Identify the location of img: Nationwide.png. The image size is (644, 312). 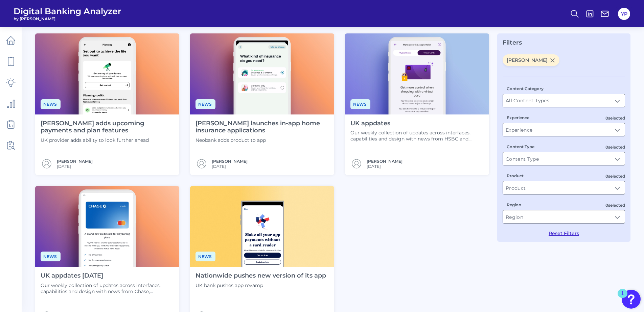
(262, 227).